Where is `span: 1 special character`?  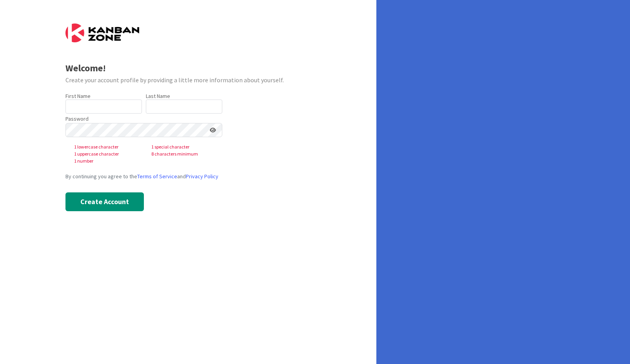 span: 1 special character is located at coordinates (183, 147).